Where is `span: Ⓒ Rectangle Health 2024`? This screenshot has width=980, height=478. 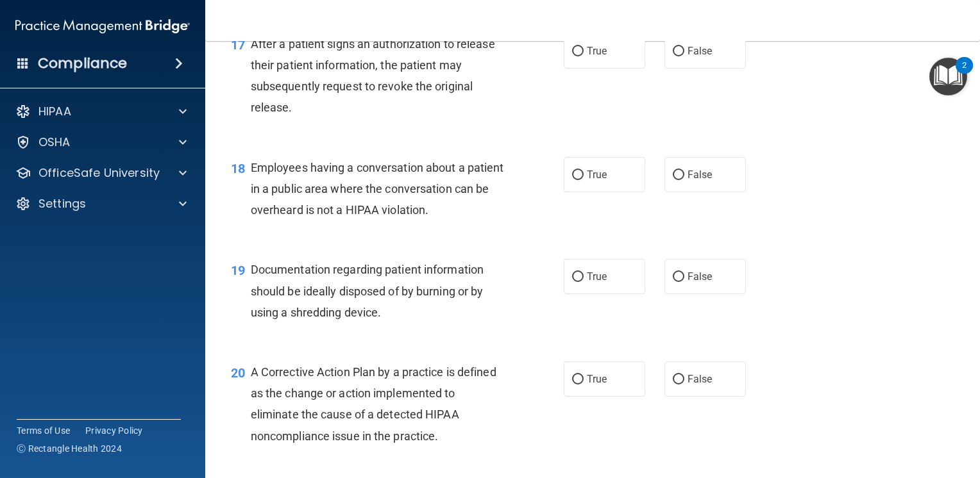
span: Ⓒ Rectangle Health 2024 is located at coordinates (69, 448).